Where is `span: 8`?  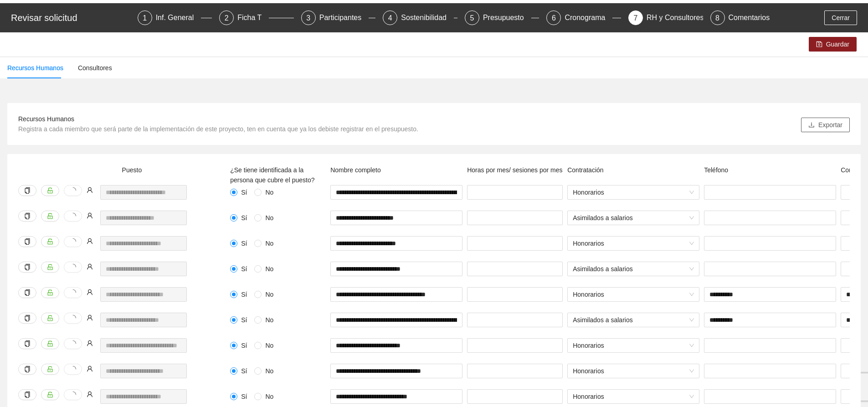 span: 8 is located at coordinates (717, 18).